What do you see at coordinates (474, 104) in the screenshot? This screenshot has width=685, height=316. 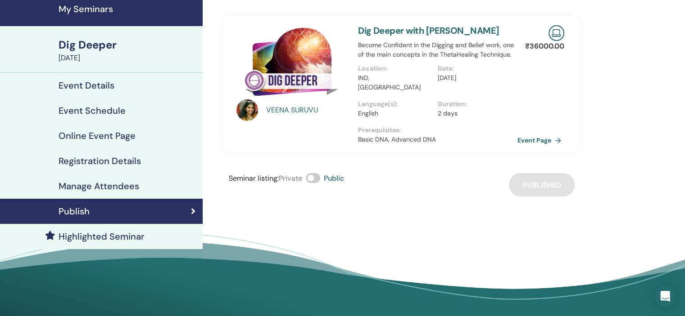 I see `p: Duration :` at bounding box center [474, 104].